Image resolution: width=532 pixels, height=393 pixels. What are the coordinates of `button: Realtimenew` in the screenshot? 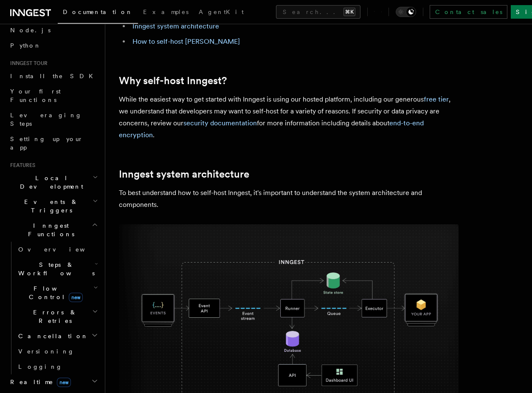 It's located at (53, 382).